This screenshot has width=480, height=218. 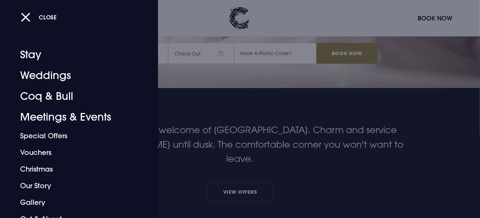 I want to click on a: Our Story, so click(x=75, y=186).